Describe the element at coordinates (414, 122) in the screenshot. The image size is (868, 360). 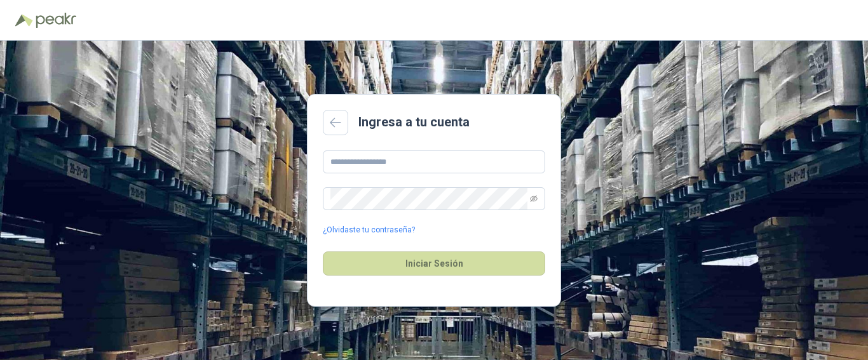
I see `h2: Ingresa a tu cuenta` at that location.